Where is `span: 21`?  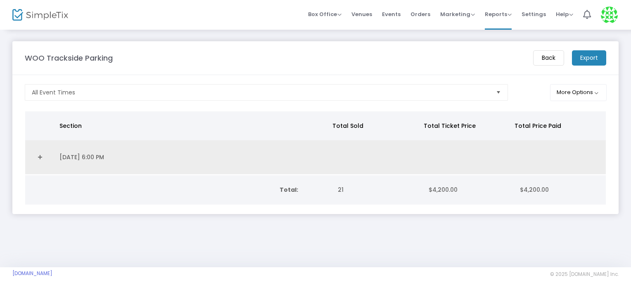
span: 21 is located at coordinates (341, 190).